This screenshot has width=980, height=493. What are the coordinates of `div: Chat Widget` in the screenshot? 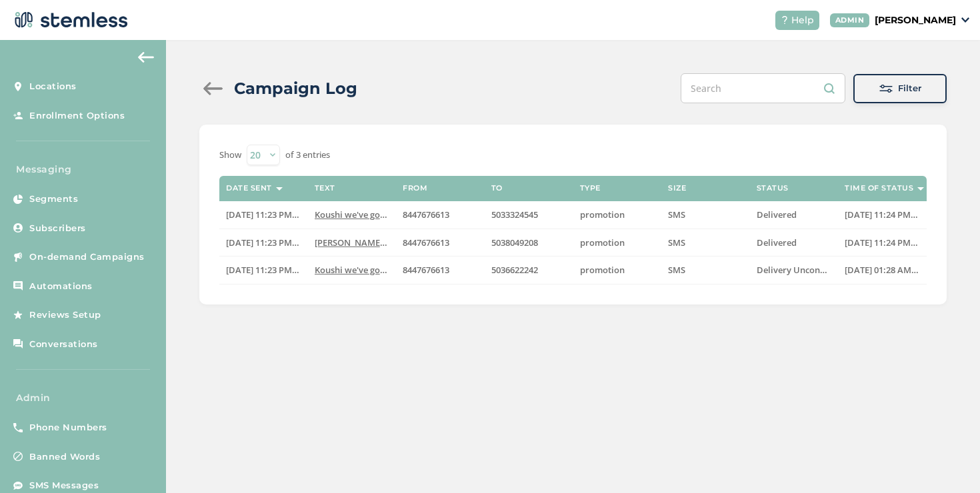 It's located at (946, 461).